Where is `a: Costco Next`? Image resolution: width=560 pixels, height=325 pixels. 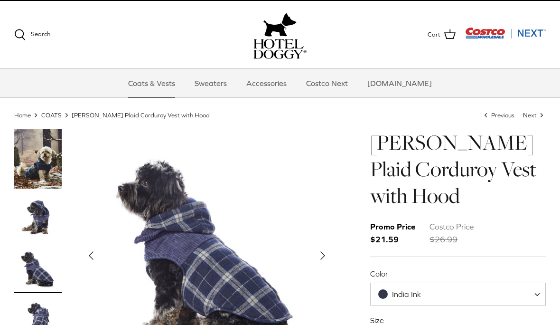
a: Costco Next is located at coordinates (327, 83).